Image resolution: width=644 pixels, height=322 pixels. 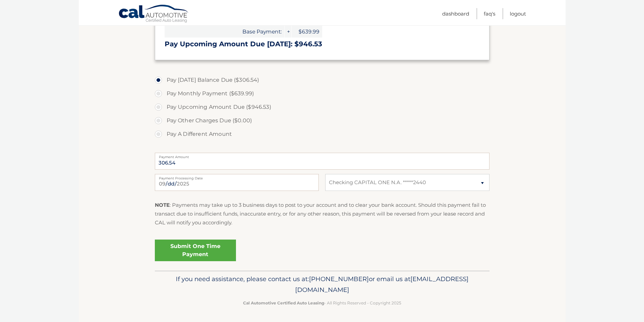 What do you see at coordinates (196, 250) in the screenshot?
I see `a: Submit One Time Payment` at bounding box center [196, 250].